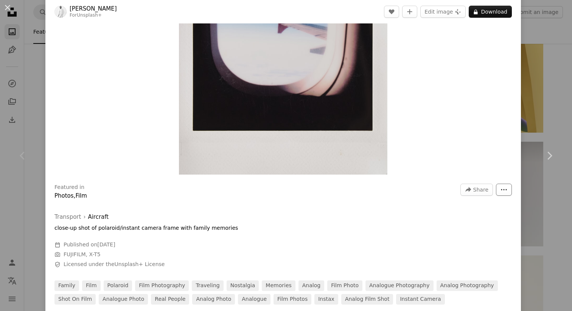 Image resolution: width=572 pixels, height=311 pixels. Describe the element at coordinates (68, 217) in the screenshot. I see `a: Transport` at that location.